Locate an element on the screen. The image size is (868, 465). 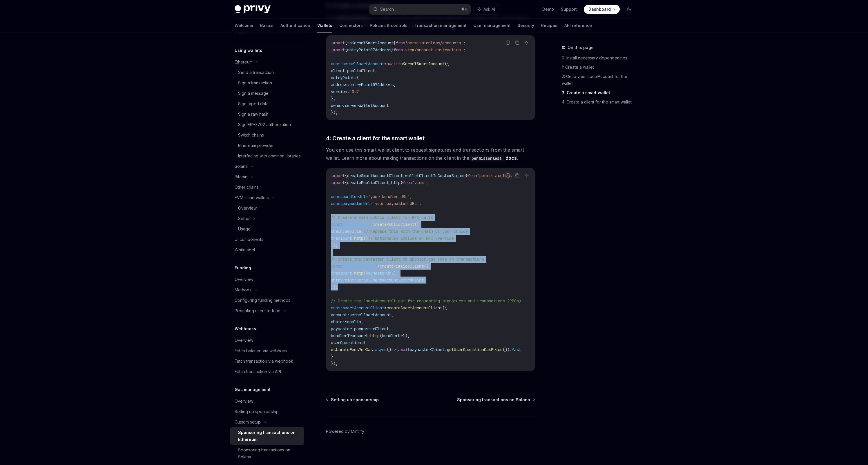
span: owner: is located at coordinates (338, 105).